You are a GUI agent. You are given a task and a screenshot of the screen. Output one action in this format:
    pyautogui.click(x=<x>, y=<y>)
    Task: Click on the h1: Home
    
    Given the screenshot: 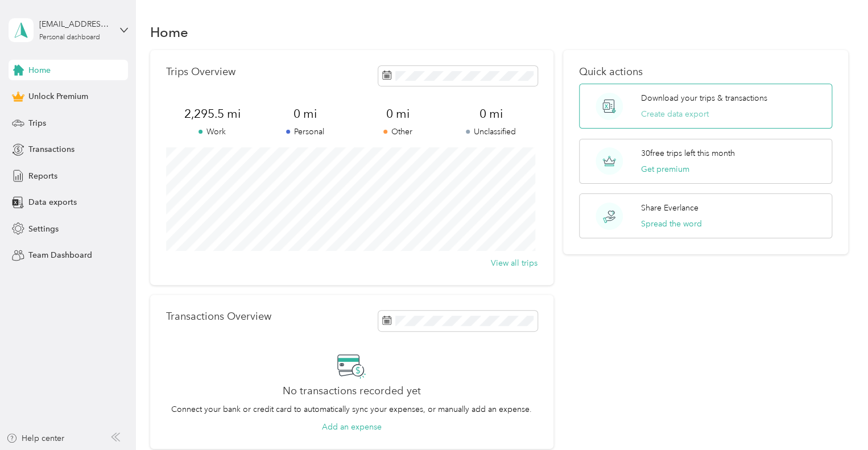 What is the action you would take?
    pyautogui.click(x=168, y=32)
    